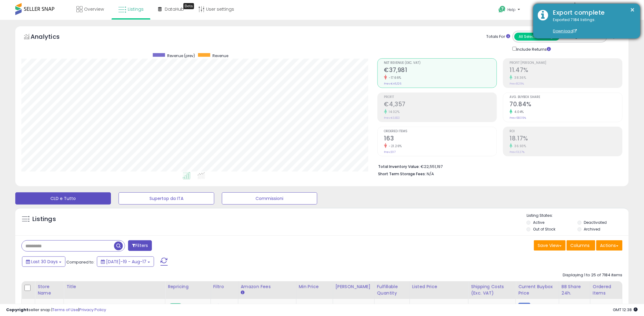 The width and height of the screenshot is (644, 316). What do you see at coordinates (140, 246) in the screenshot?
I see `button: Filters` at bounding box center [140, 246].